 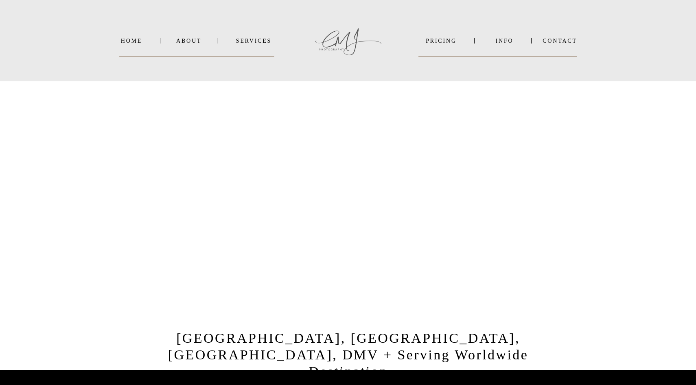 What do you see at coordinates (254, 41) in the screenshot?
I see `a: SERVICES` at bounding box center [254, 41].